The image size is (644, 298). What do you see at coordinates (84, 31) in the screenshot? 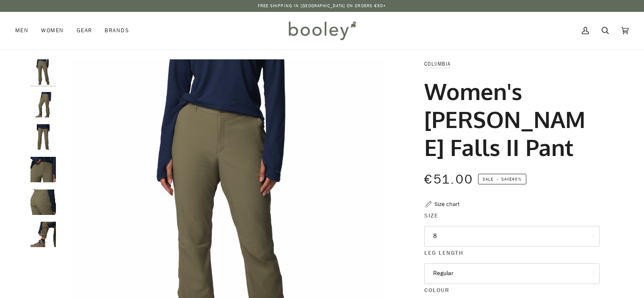
I see `a: Gear` at bounding box center [84, 31].